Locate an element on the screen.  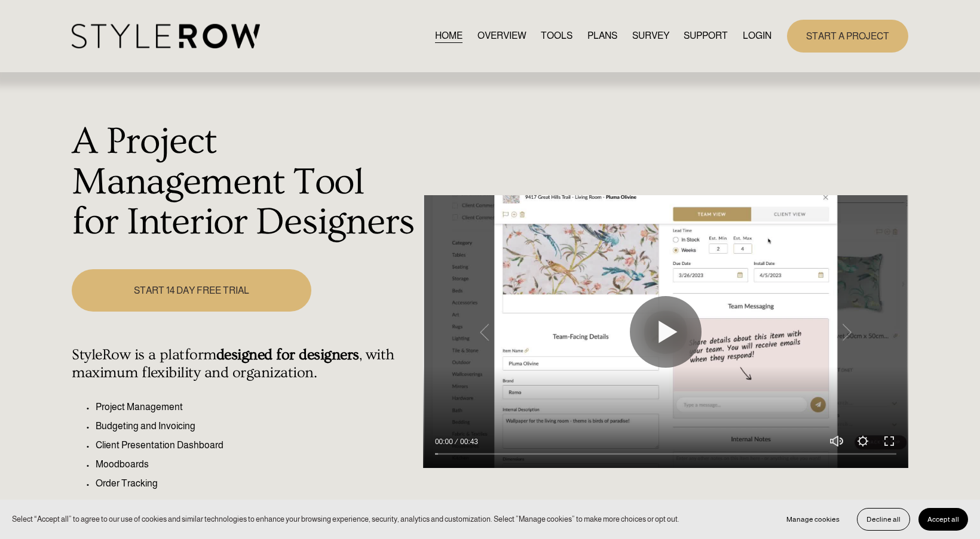
span: Accept all is located at coordinates (943, 519).